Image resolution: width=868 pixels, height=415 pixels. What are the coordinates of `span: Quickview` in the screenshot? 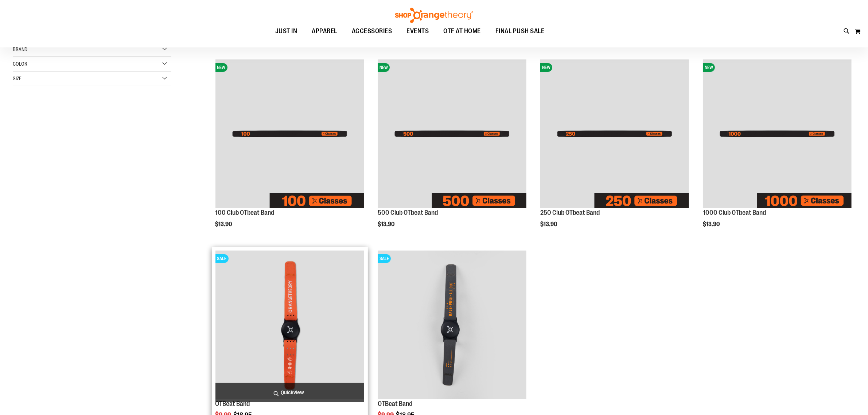 It's located at (290, 392).